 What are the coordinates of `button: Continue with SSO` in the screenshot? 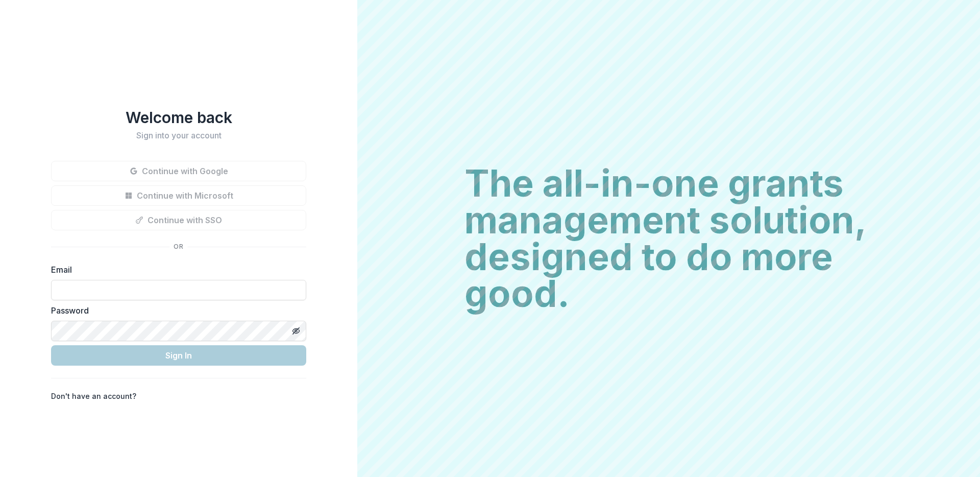 It's located at (178, 220).